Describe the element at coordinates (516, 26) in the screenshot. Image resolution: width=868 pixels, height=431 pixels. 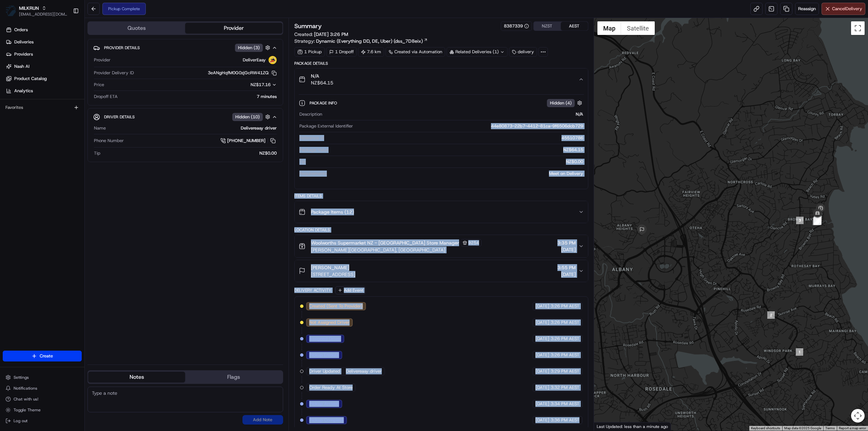
I see `div: 8387339` at that location.